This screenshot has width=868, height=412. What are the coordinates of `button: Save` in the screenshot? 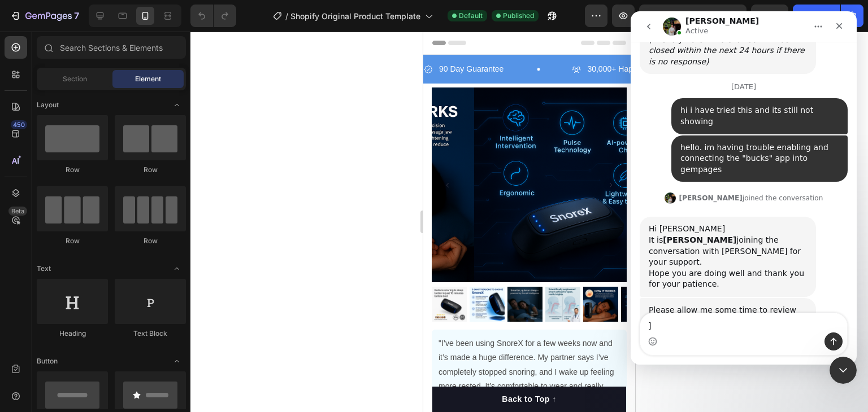 It's located at (770, 16).